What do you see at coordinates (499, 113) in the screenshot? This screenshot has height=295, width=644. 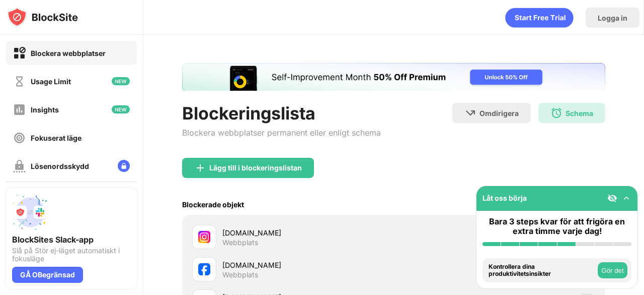 I see `div: Omdirigera` at bounding box center [499, 113].